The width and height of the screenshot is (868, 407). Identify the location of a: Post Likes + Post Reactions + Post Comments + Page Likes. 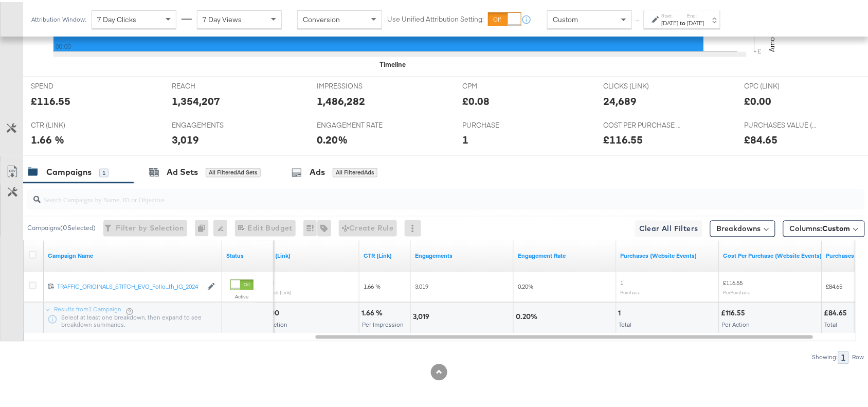
(462, 254).